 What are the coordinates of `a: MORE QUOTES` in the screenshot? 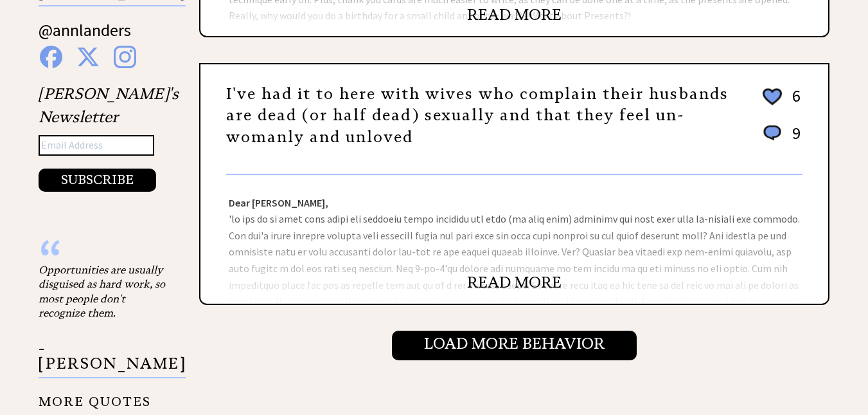 It's located at (94, 396).